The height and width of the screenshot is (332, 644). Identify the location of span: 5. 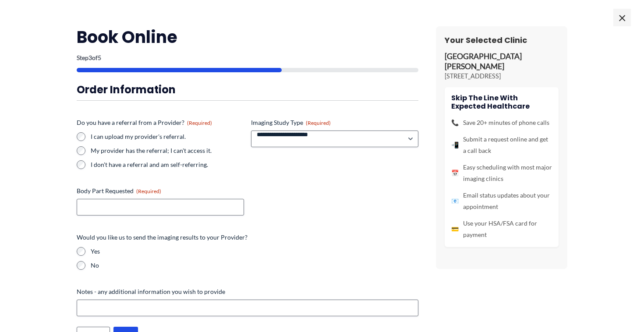
(100, 57).